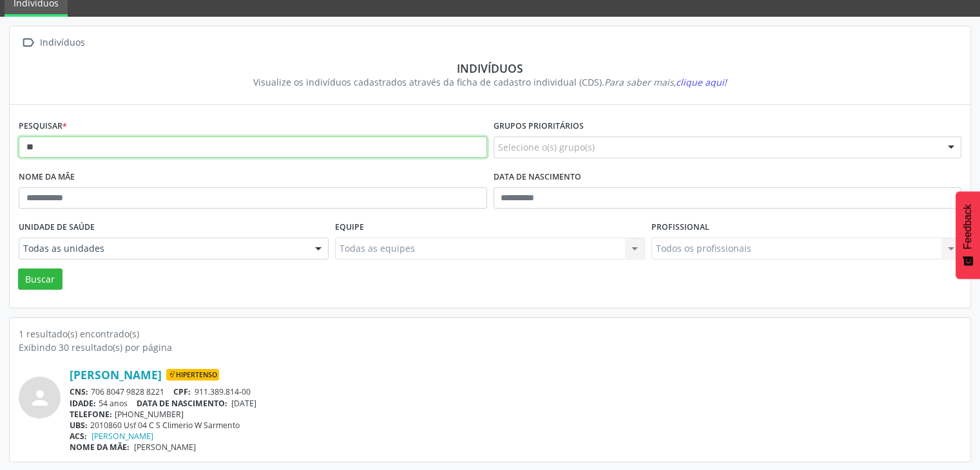  What do you see at coordinates (57, 227) in the screenshot?
I see `label: Unidade de saúde` at bounding box center [57, 227].